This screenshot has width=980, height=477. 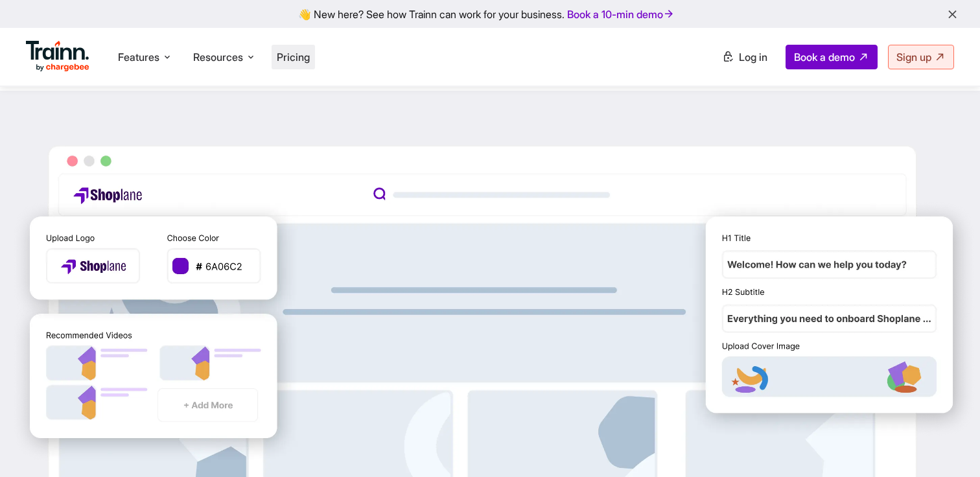 I want to click on span: Pricing, so click(x=293, y=57).